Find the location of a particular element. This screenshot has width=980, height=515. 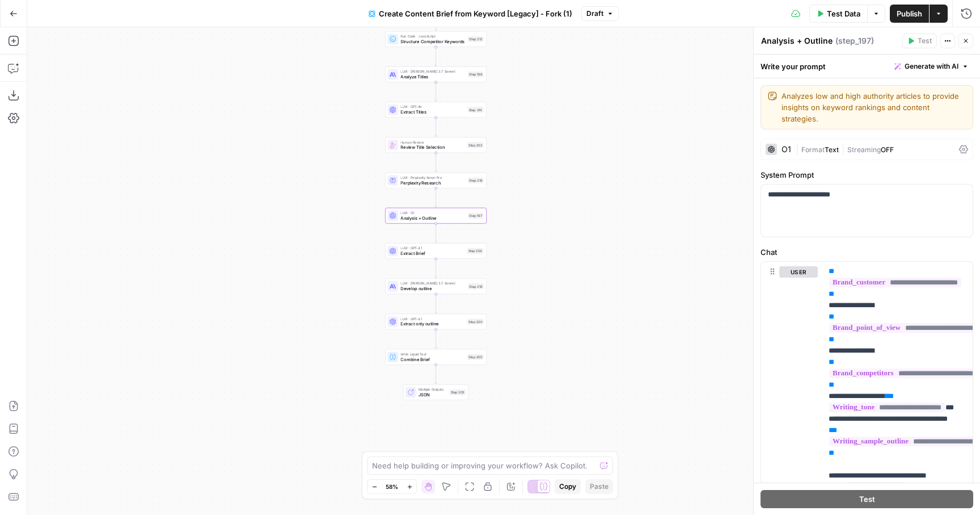

g: Edge from step_197 to step_204 is located at coordinates (436, 233).